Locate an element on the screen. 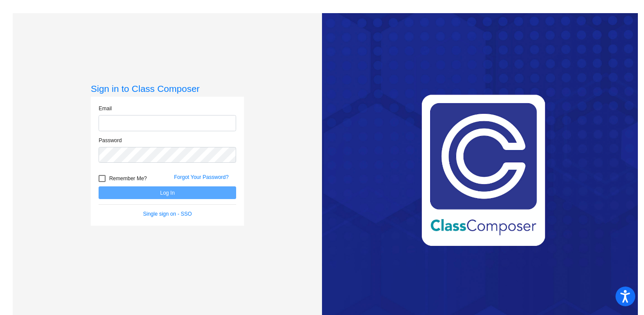  span: Remember Me? is located at coordinates (128, 178).